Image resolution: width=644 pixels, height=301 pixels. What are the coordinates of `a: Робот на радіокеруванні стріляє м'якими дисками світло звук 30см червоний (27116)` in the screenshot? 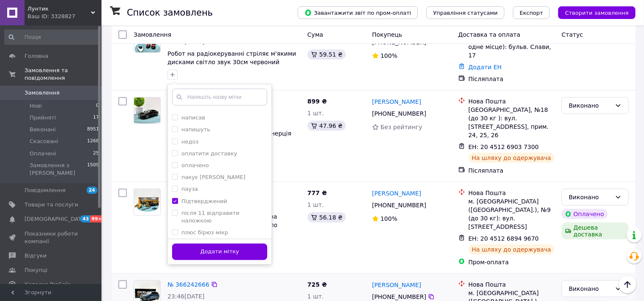 It's located at (232, 62).